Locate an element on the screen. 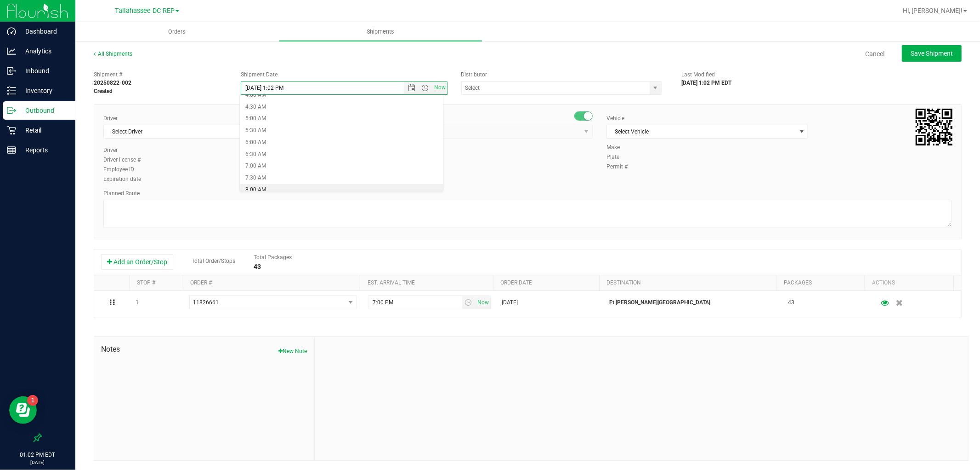 The height and width of the screenshot is (470, 980). span: Total Packages is located at coordinates (272, 257).